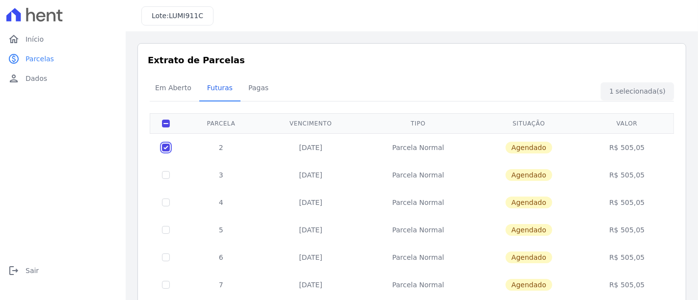 The width and height of the screenshot is (698, 300). Describe the element at coordinates (258, 89) in the screenshot. I see `a: Pagas` at that location.